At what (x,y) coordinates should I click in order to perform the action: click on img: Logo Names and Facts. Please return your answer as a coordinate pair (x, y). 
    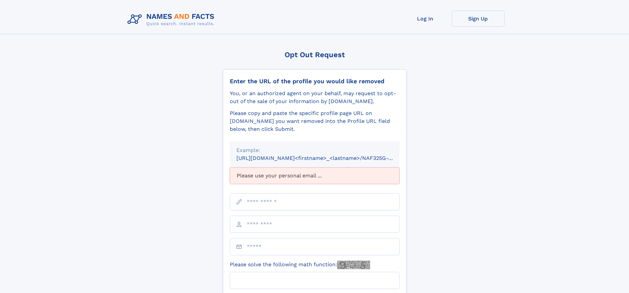
    Looking at the image, I should click on (172, 19).